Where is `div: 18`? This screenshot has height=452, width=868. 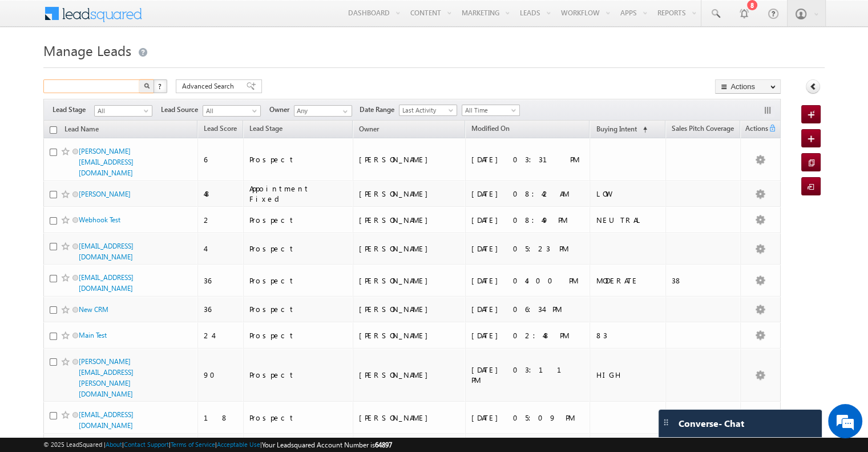 div: 18 is located at coordinates (221, 417).